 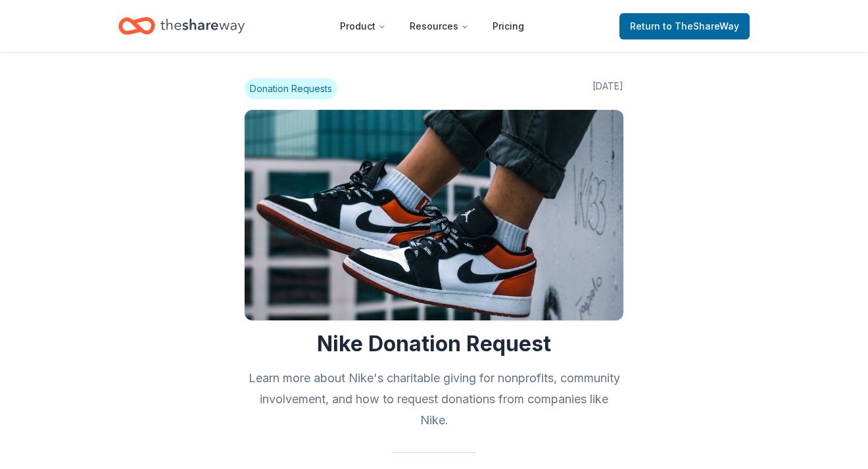 What do you see at coordinates (685, 26) in the screenshot?
I see `span: Return` at bounding box center [685, 26].